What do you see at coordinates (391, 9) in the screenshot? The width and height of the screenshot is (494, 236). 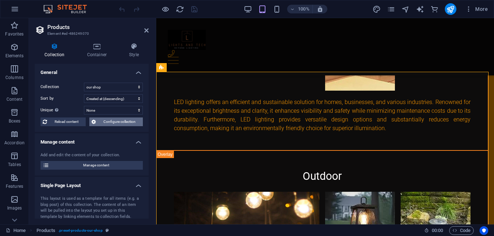 I see `button: pages` at bounding box center [391, 9].